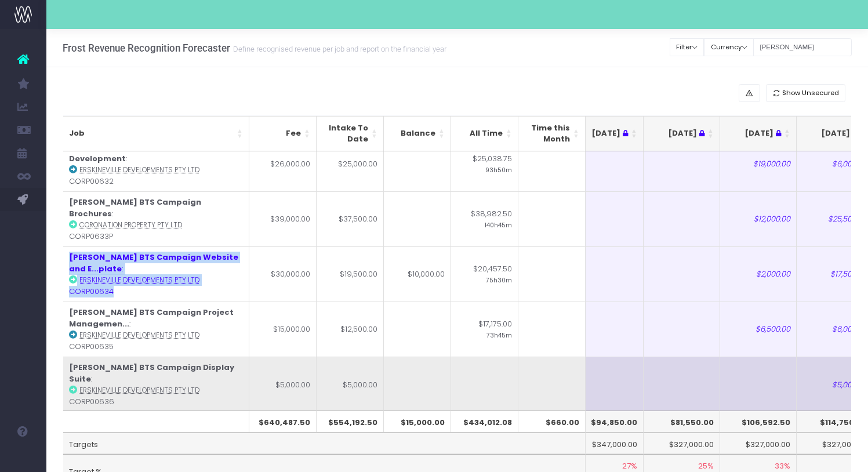  Describe the element at coordinates (498, 225) in the screenshot. I see `small: 140h45m` at that location.